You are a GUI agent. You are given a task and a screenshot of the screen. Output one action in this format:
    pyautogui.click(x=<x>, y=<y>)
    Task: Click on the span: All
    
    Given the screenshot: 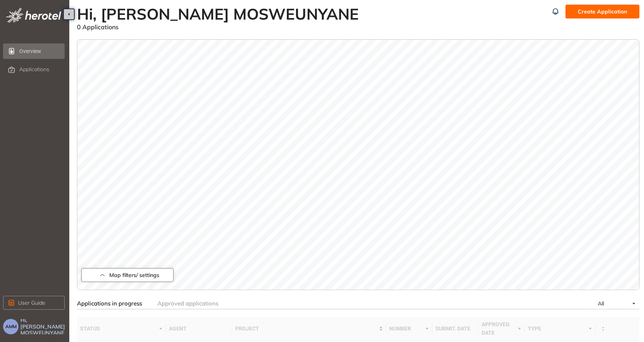 What is the action you would take?
    pyautogui.click(x=601, y=303)
    